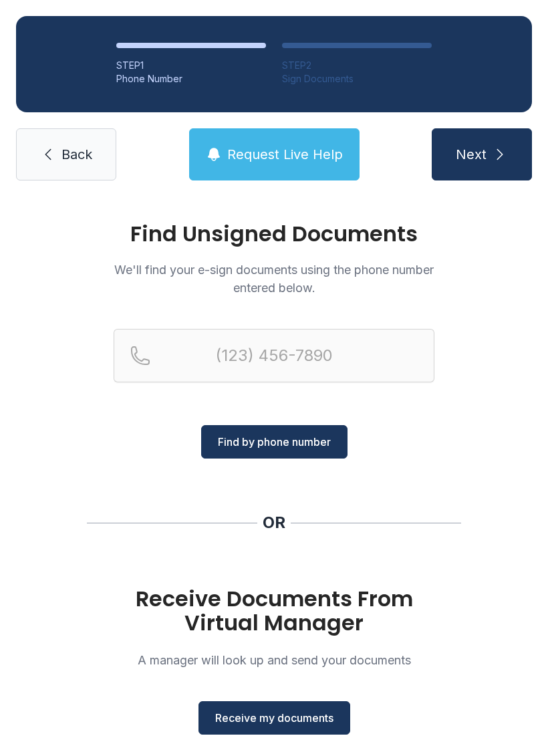  Describe the element at coordinates (191, 65) in the screenshot. I see `div: STEP 1` at that location.